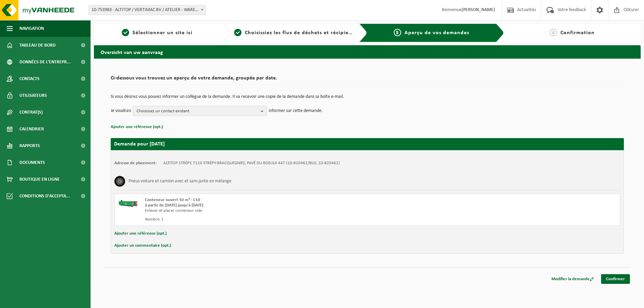 The width and height of the screenshot is (644, 308). Describe the element at coordinates (31, 129) in the screenshot. I see `span: Calendrier` at that location.